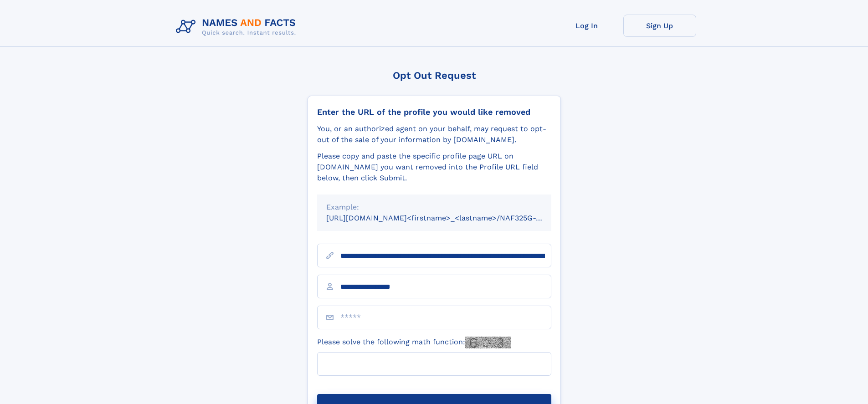 The image size is (868, 404). I want to click on div: Enter the URL of the profile you would like removed, so click(434, 112).